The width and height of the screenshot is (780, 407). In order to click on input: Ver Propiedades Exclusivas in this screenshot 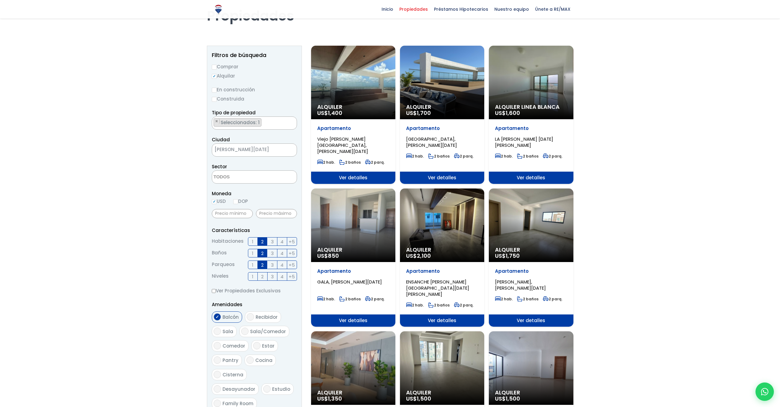, I will do `click(214, 291)`.